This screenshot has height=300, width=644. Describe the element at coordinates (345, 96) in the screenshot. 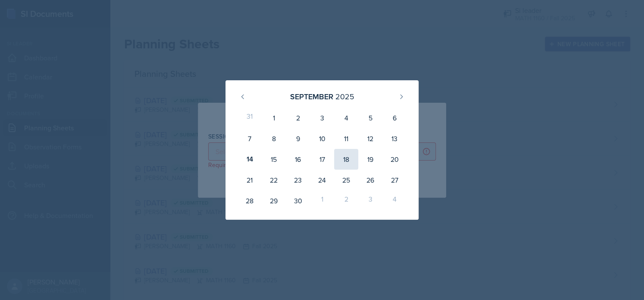

I see `div: 2025` at that location.